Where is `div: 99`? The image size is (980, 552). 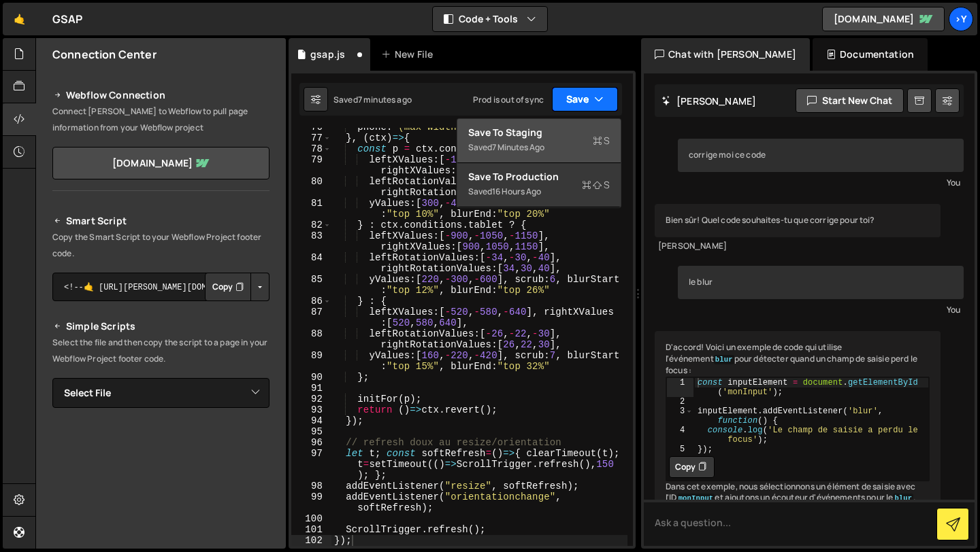 div: 99 is located at coordinates (311, 502).